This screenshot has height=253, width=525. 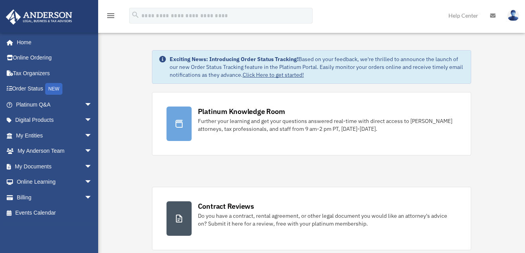 I want to click on div: Based on your feedback, we're thrilled to announce the launch of our new Order Status Tracking fe..., so click(x=317, y=67).